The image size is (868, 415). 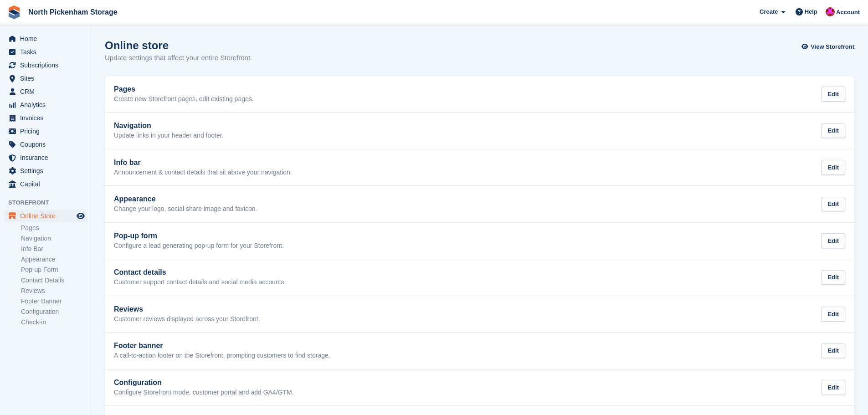 What do you see at coordinates (169, 136) in the screenshot?
I see `p: Update links in your header and footer.` at bounding box center [169, 136].